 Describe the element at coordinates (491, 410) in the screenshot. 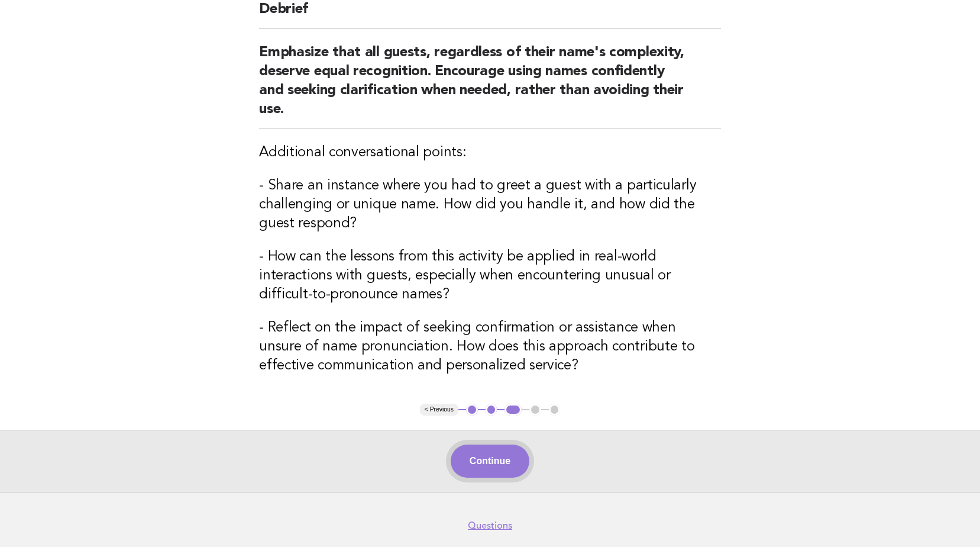

I see `button: 2` at that location.